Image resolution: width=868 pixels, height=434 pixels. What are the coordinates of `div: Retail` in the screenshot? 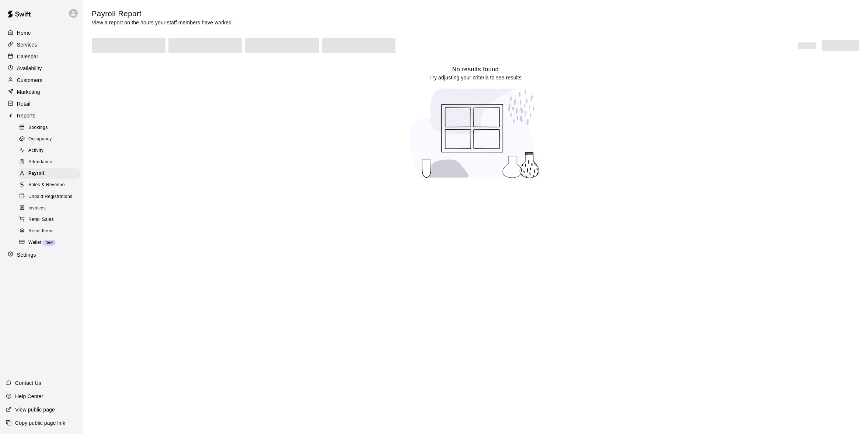 It's located at (41, 104).